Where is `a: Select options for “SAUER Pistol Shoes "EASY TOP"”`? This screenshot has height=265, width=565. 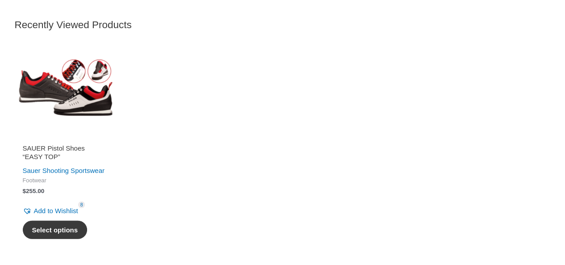
a: Select options for “SAUER Pistol Shoes "EASY TOP"” is located at coordinates (55, 230).